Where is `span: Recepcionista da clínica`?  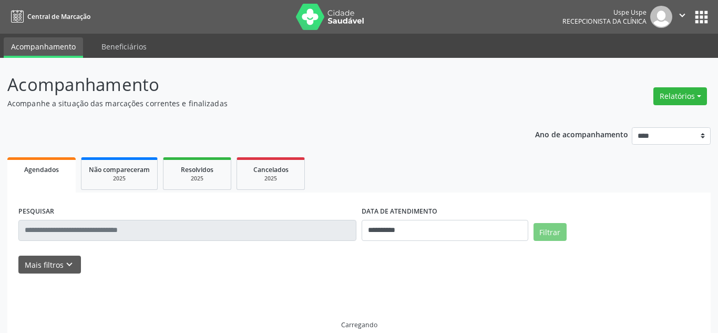 span: Recepcionista da clínica is located at coordinates (604, 21).